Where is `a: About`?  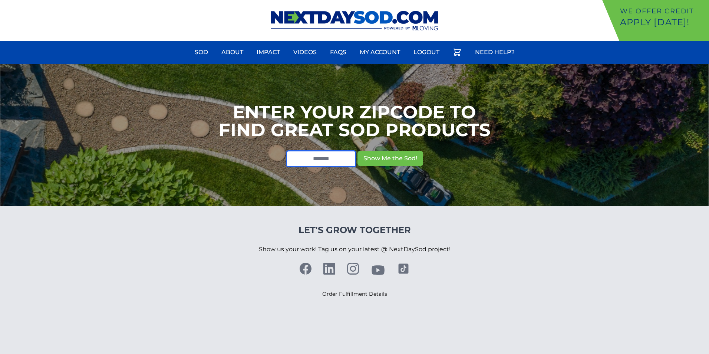 a: About is located at coordinates (232, 52).